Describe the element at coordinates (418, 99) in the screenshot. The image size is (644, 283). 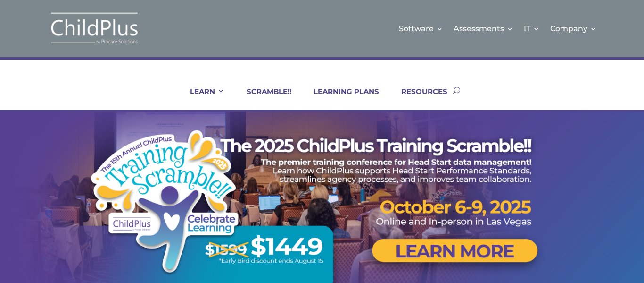
I see `a: RESOURCES` at that location.